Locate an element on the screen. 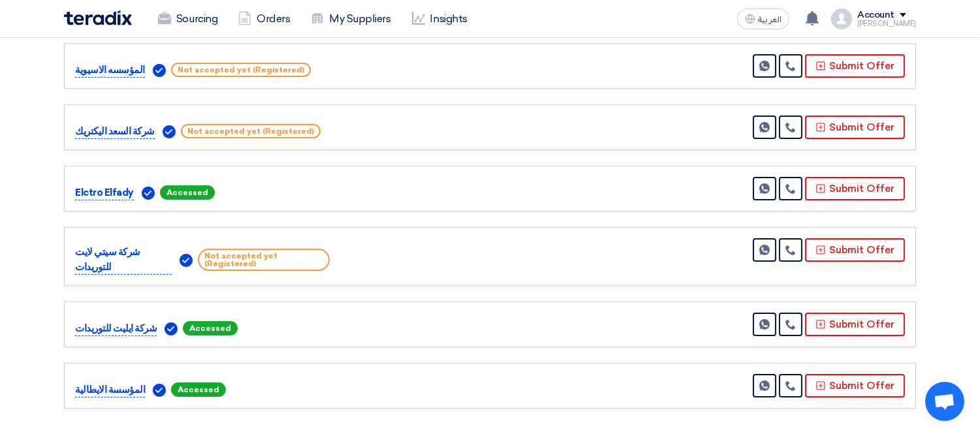 This screenshot has height=434, width=980. div: Account is located at coordinates (876, 15).